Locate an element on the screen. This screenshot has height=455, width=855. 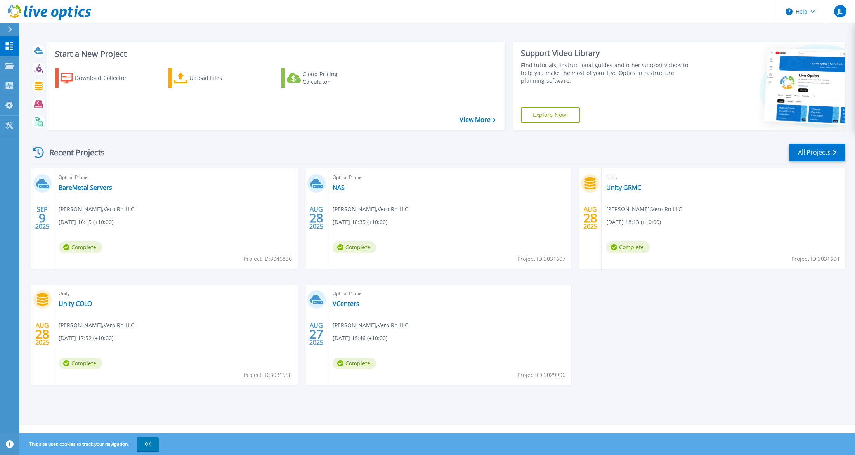
a: Unity GRMC is located at coordinates (624, 187).